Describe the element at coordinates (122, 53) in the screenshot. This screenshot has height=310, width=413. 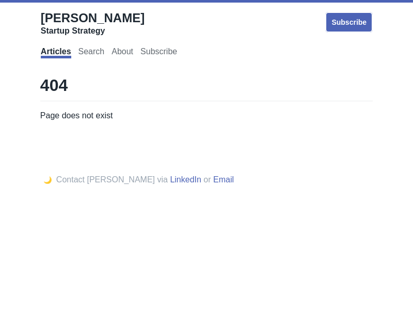
I see `a: About` at that location.